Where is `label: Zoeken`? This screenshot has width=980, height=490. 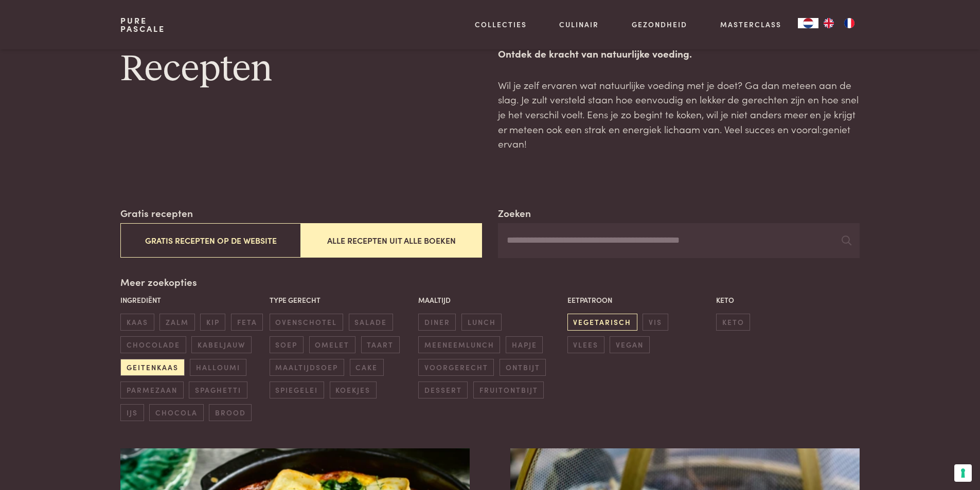
label: Zoeken is located at coordinates (515, 213).